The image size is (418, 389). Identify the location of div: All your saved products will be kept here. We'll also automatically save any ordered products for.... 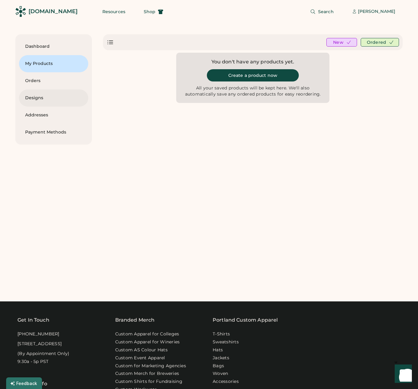
(253, 91).